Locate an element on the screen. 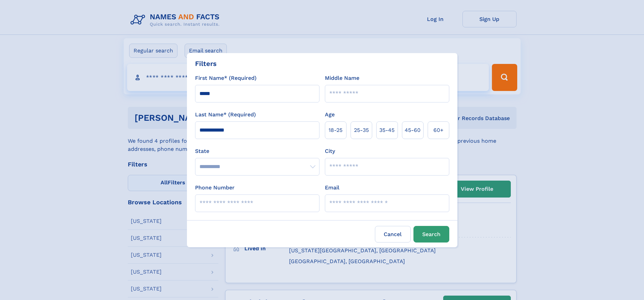  label: State is located at coordinates (257, 151).